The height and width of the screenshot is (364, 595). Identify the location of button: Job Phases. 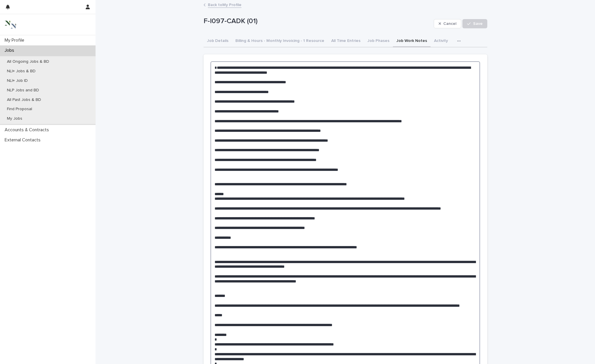
(378, 41).